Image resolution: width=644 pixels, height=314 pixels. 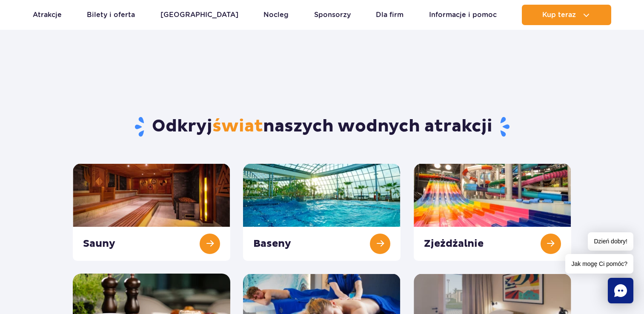 What do you see at coordinates (621, 291) in the screenshot?
I see `div: Chat` at bounding box center [621, 291].